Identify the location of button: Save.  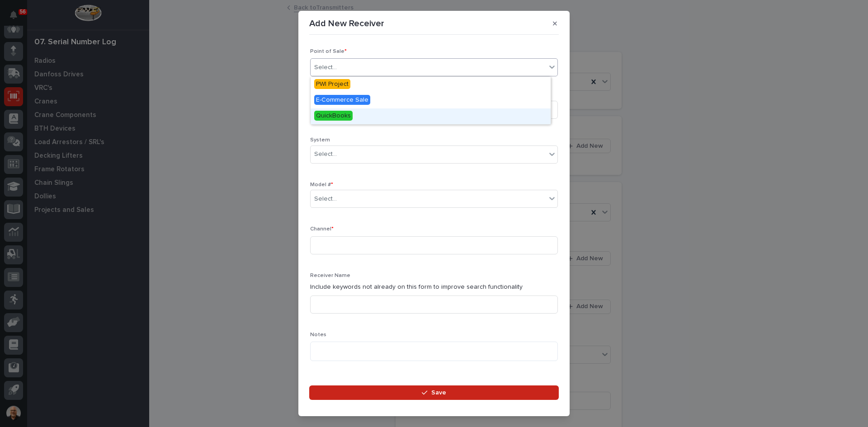
(434, 393).